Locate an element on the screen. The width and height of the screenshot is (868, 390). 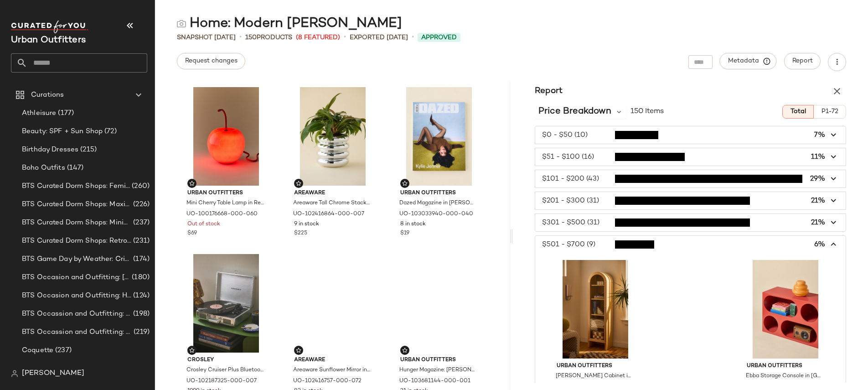
span: Mini Cherry Table Lamp in Red at Urban Outfitters is located at coordinates (225, 203).